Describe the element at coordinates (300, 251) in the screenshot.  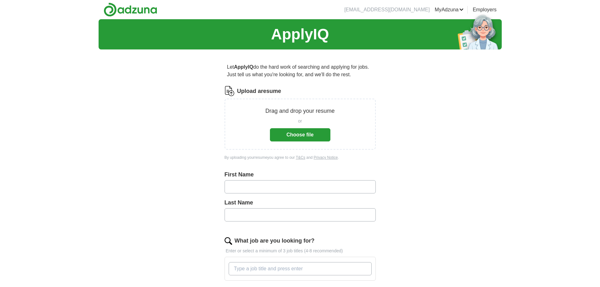
I see `p: Enter or select a minimum of 3 job titles (4-8 recommended)` at that location.